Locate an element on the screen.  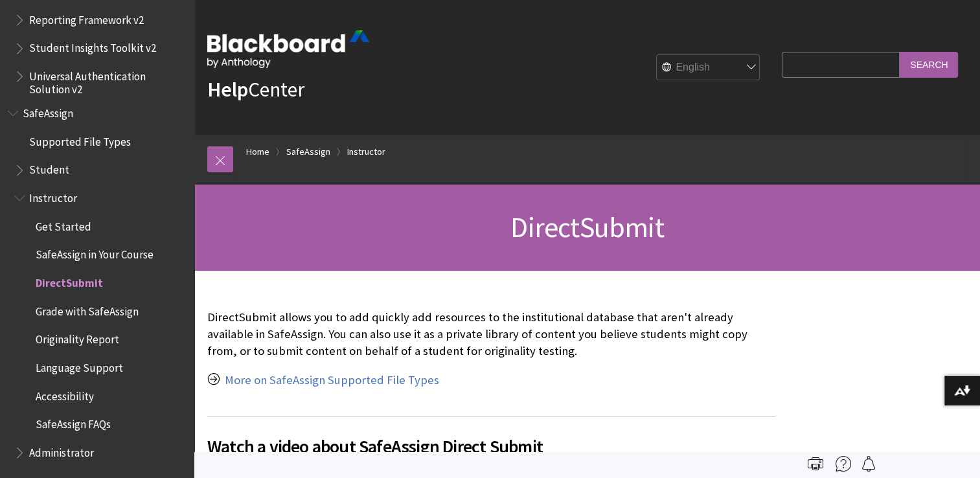
span: Language Support is located at coordinates (79, 365).